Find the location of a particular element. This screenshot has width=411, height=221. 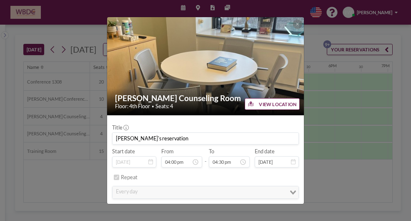

div: Search for option is located at coordinates (205, 192).